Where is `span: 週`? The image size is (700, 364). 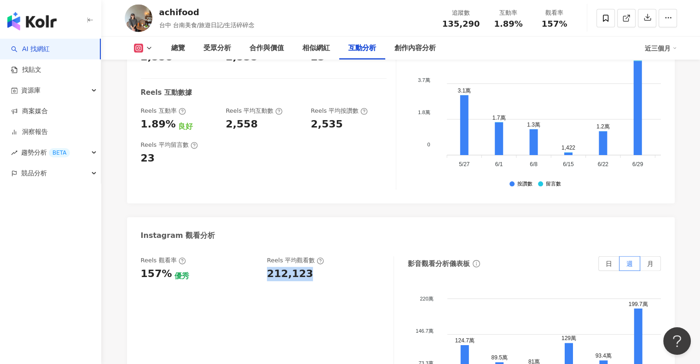
span: 週 is located at coordinates (630, 264).